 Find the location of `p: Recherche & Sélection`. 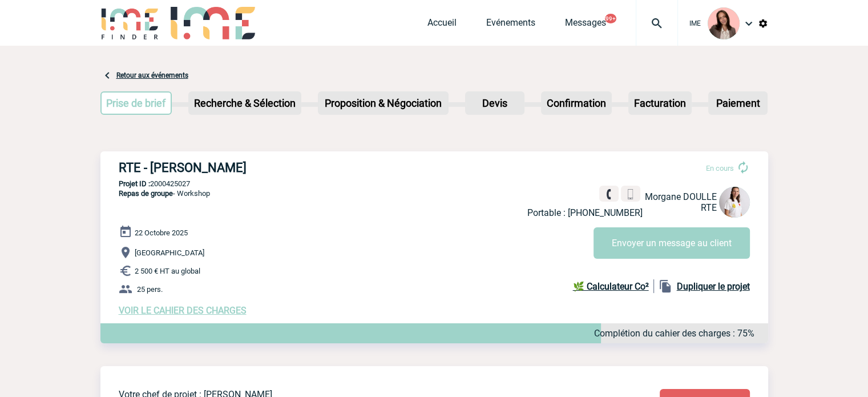

p: Recherche & Sélection is located at coordinates (245, 103).